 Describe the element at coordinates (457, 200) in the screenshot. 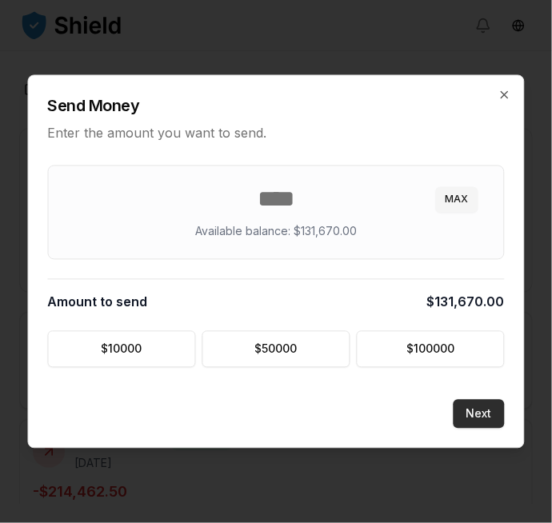

I see `button: MAX` at that location.